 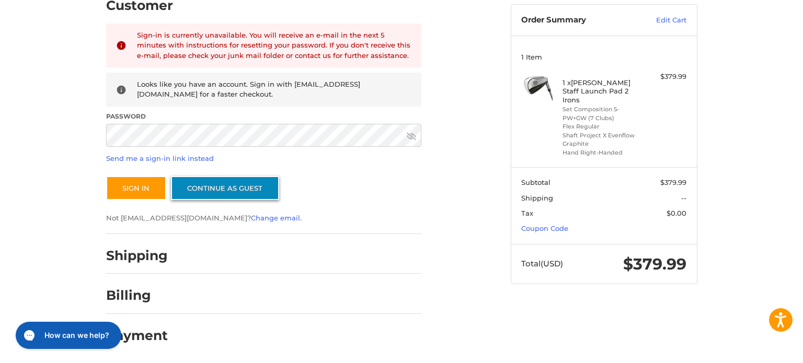 I want to click on li: Shaft Project X Evenflow Graphite, so click(x=602, y=140).